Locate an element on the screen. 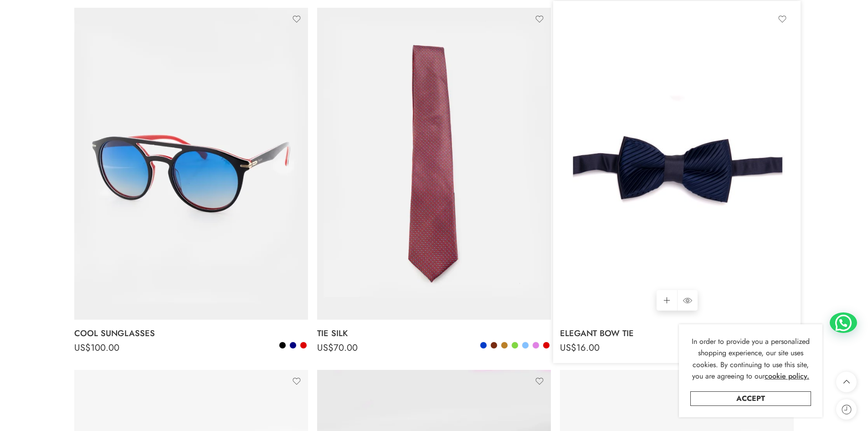 The image size is (868, 431). bdi: 70.00 is located at coordinates (337, 347).